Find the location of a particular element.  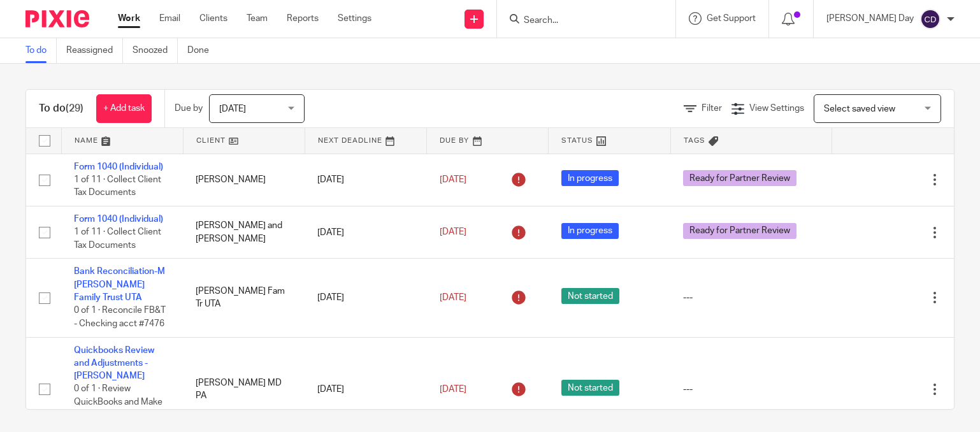

input: Search is located at coordinates (580, 21).